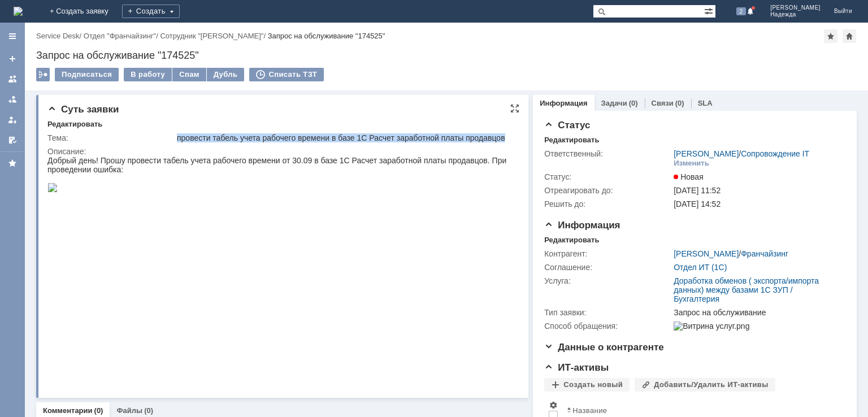  What do you see at coordinates (608, 153) in the screenshot?
I see `div: Ответственный:` at bounding box center [608, 153].